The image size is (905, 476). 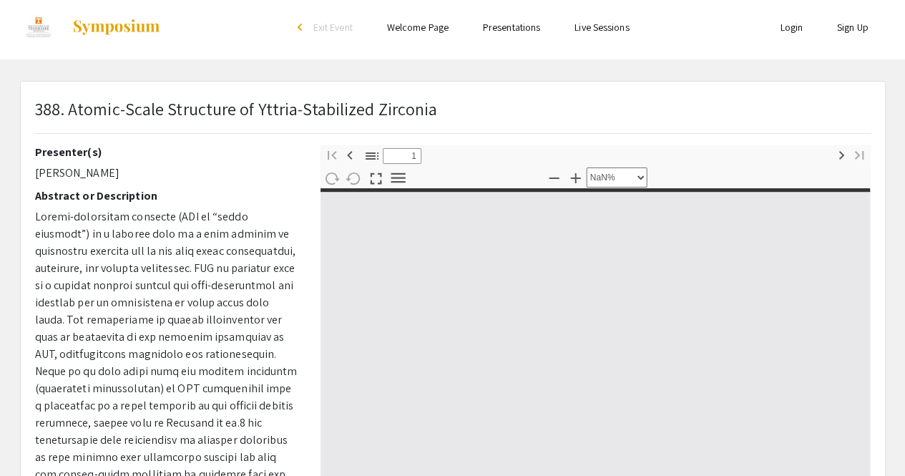 What do you see at coordinates (841, 154) in the screenshot?
I see `button: Next Page` at bounding box center [841, 154].